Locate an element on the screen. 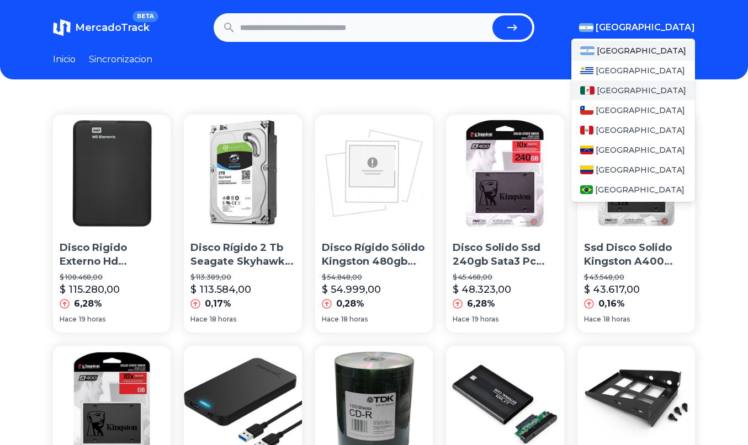  p: 0,28% is located at coordinates (350, 304).